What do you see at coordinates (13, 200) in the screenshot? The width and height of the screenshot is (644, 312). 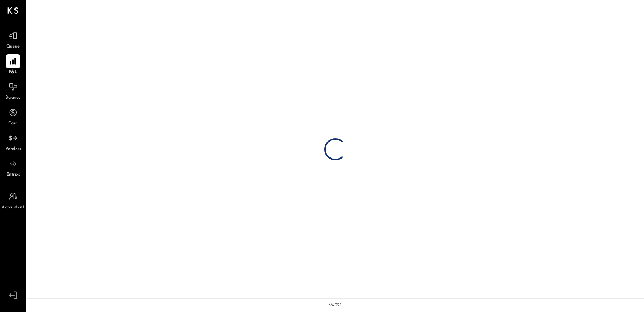 I see `a: Accountant` at bounding box center [13, 200].